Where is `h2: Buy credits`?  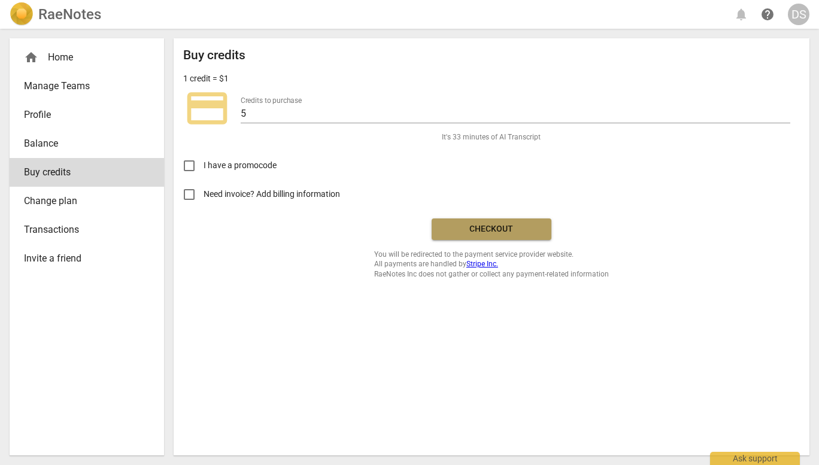
h2: Buy credits is located at coordinates (214, 55).